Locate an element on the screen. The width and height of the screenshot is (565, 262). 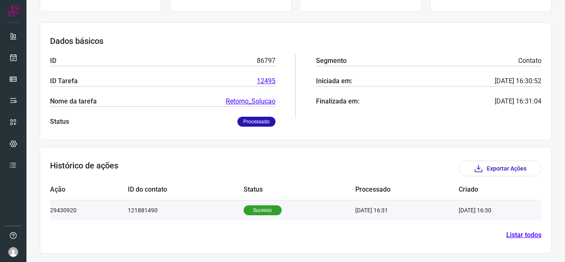
p: Segmento is located at coordinates (331, 61).